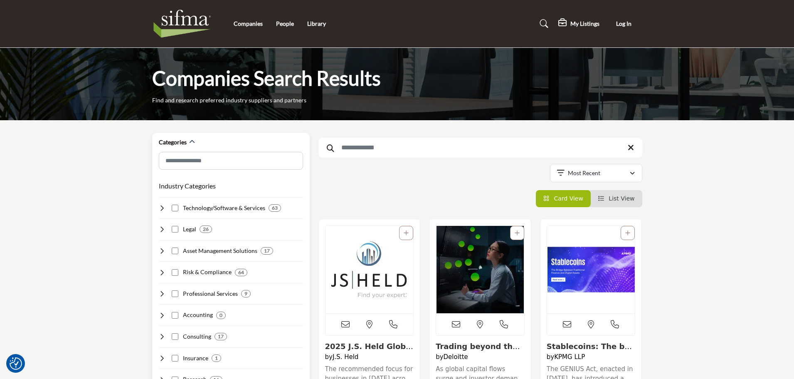  I want to click on input: Search Category, so click(231, 161).